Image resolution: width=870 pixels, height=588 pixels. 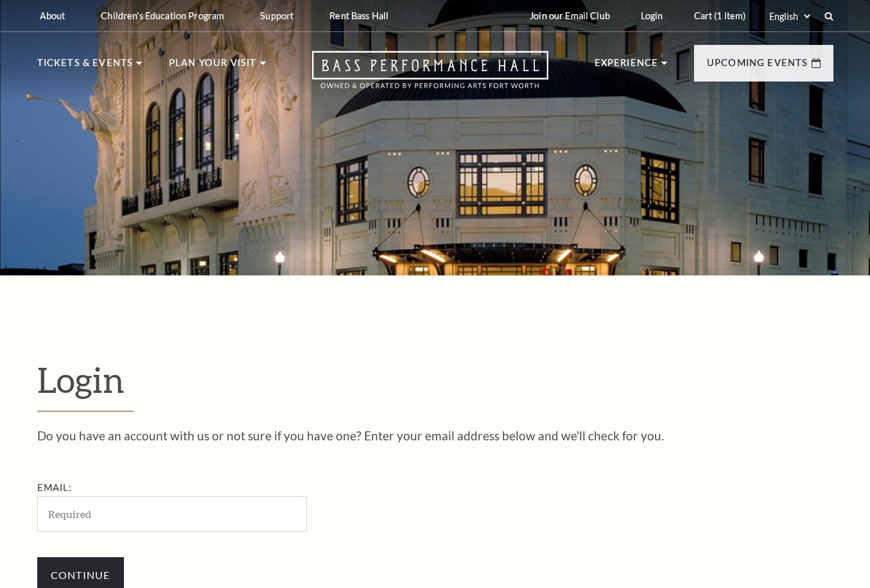 What do you see at coordinates (85, 67) in the screenshot?
I see `p: Tickets & Events` at bounding box center [85, 67].